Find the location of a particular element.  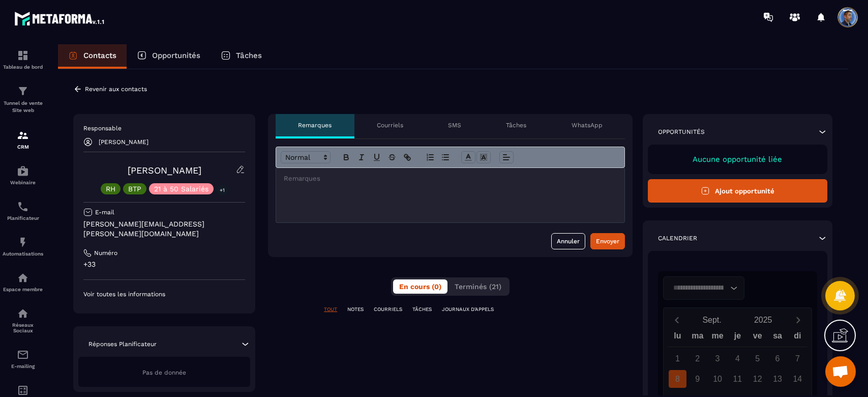

a: Tâches is located at coordinates (241, 57).